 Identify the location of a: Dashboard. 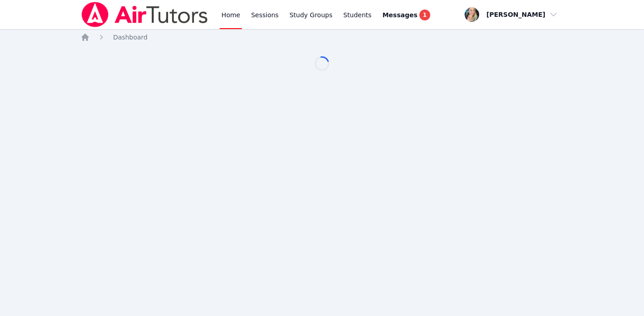
(131, 37).